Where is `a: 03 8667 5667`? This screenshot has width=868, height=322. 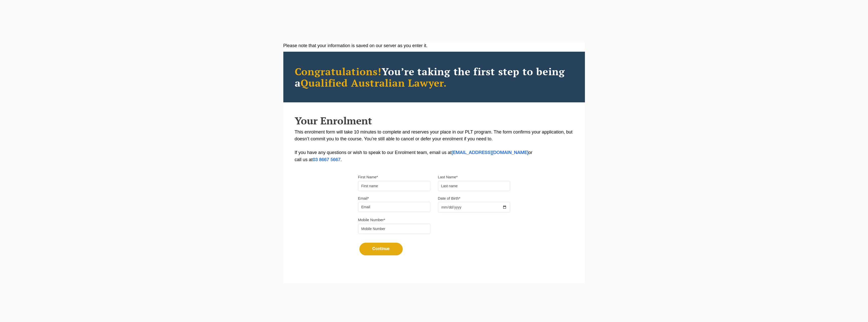
a: 03 8667 5667 is located at coordinates (327, 160).